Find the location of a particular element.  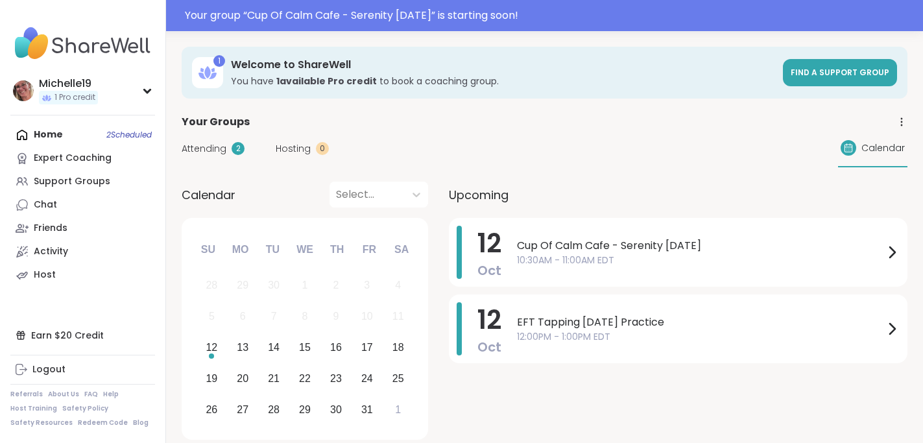

div: Choose Monday, October 13th, 2025 is located at coordinates (243, 348).